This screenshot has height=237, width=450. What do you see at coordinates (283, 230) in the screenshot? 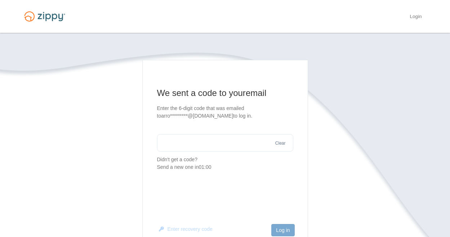
I see `button: Log in` at bounding box center [283, 230].